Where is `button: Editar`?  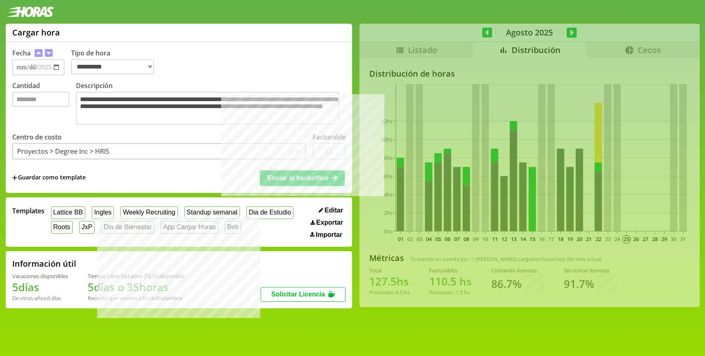 button: Editar is located at coordinates (331, 211).